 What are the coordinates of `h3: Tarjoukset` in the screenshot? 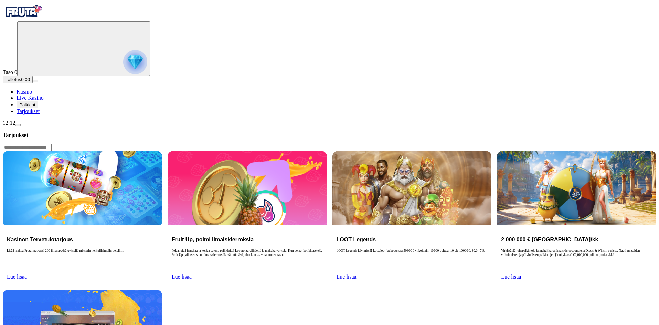 It's located at (329, 135).